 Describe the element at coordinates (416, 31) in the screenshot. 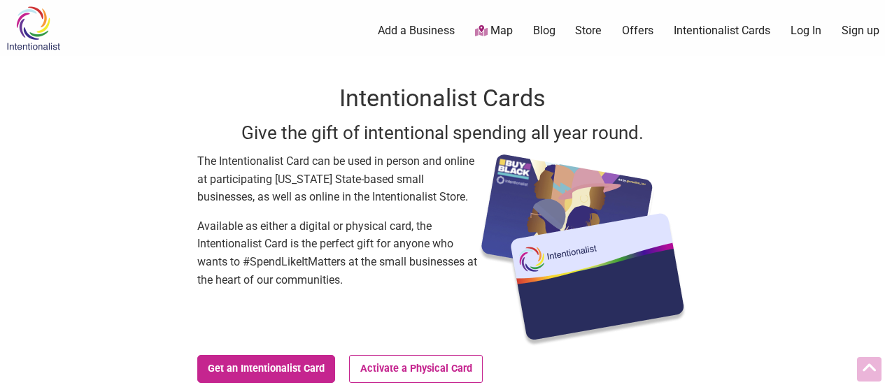

I see `a: Add a Business` at that location.